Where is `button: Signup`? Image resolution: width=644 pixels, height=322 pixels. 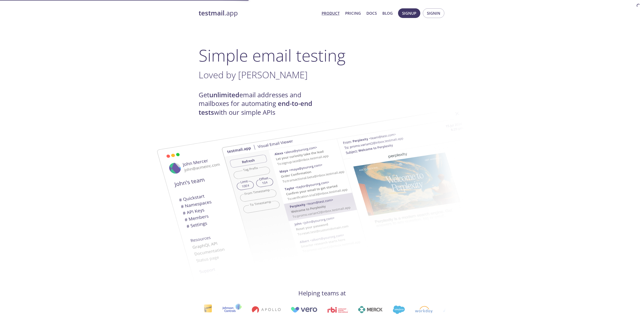 button: Signup is located at coordinates (409, 13).